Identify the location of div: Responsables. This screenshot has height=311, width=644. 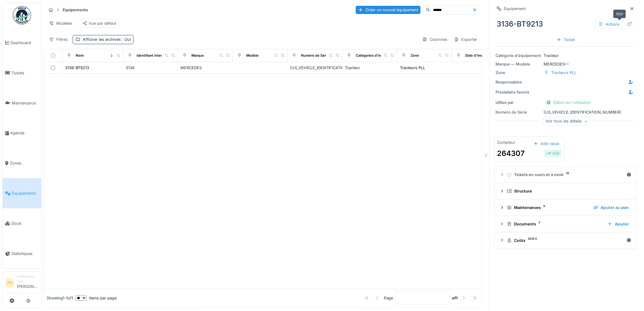
(518, 82).